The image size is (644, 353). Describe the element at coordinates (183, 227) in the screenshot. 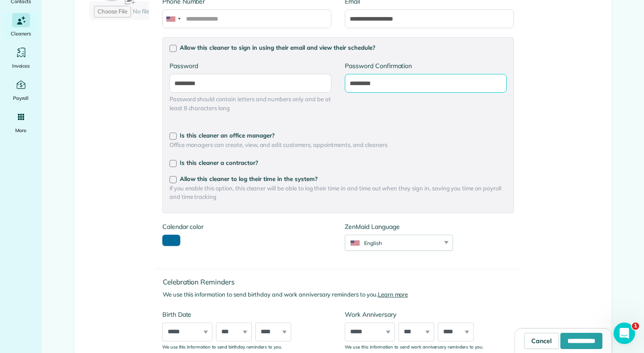

I see `label: Calendar color` at that location.